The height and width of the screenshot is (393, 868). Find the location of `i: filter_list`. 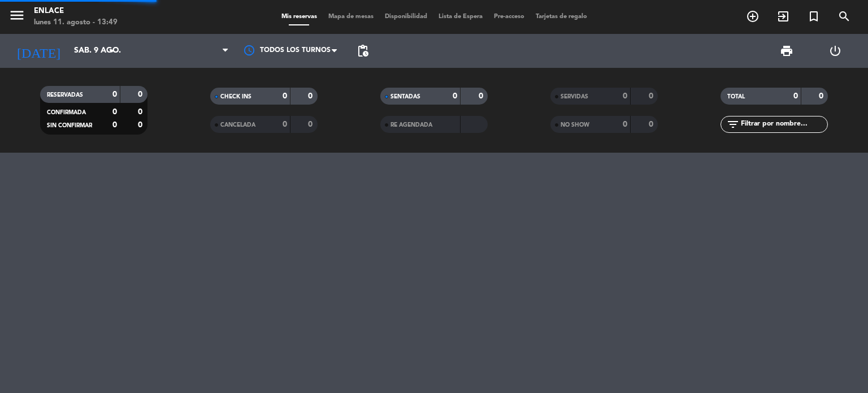

i: filter_list is located at coordinates (733, 124).